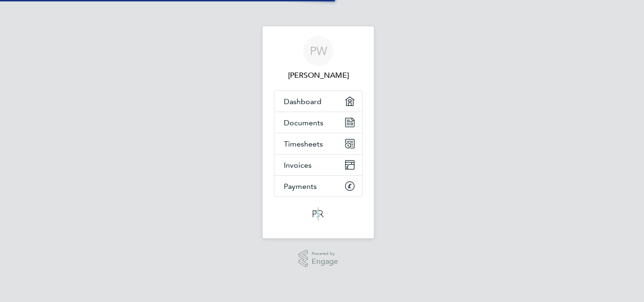  Describe the element at coordinates (325, 262) in the screenshot. I see `span: Engage` at that location.